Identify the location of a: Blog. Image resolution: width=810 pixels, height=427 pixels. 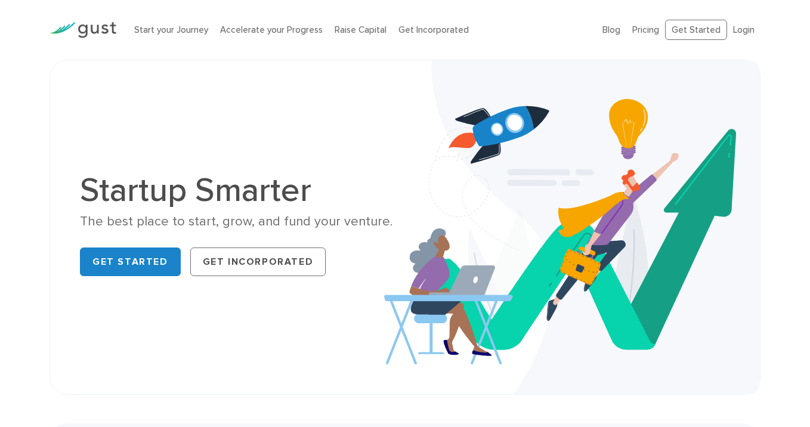
(612, 30).